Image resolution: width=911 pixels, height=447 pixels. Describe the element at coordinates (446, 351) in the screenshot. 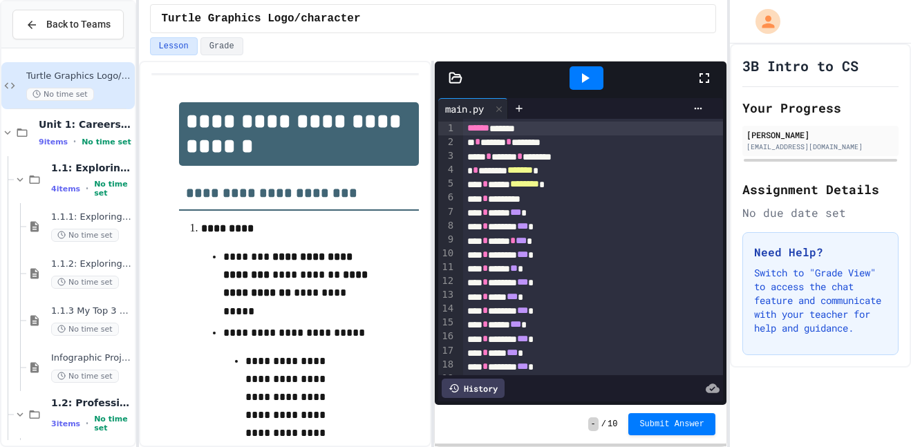

I see `div: 17` at that location.